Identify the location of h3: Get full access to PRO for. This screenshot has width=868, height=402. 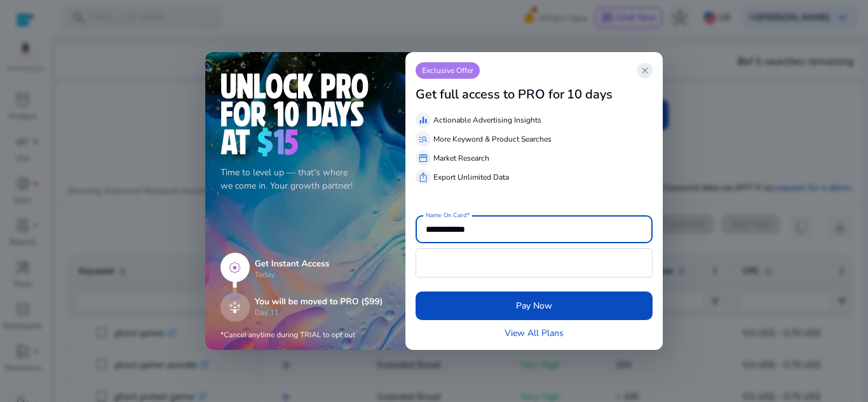
(490, 95).